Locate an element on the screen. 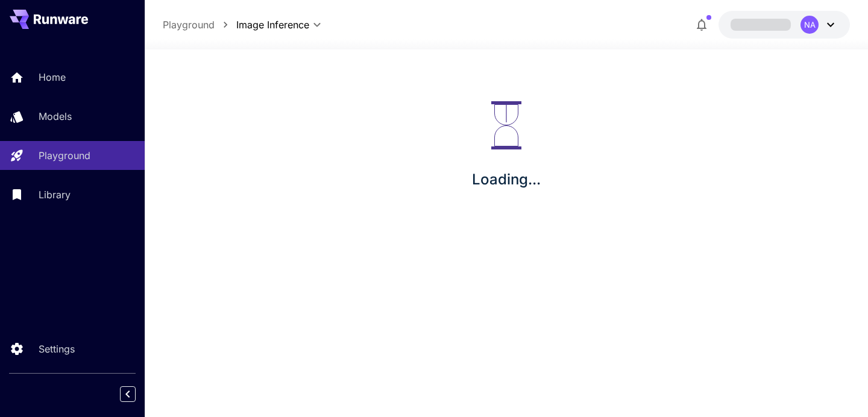  a: Playground is located at coordinates (189, 25).